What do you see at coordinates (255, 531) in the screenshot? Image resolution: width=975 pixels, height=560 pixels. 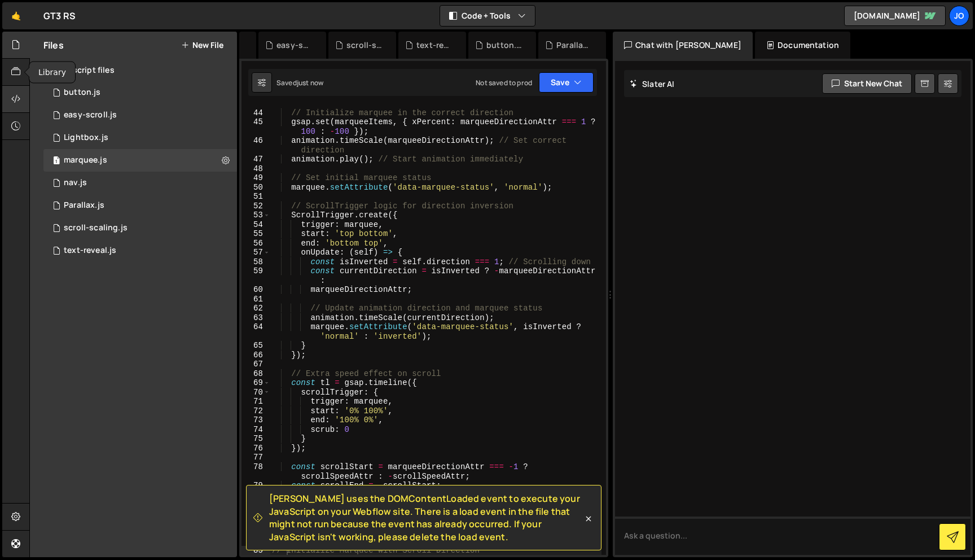 I see `div: 83` at bounding box center [255, 531].